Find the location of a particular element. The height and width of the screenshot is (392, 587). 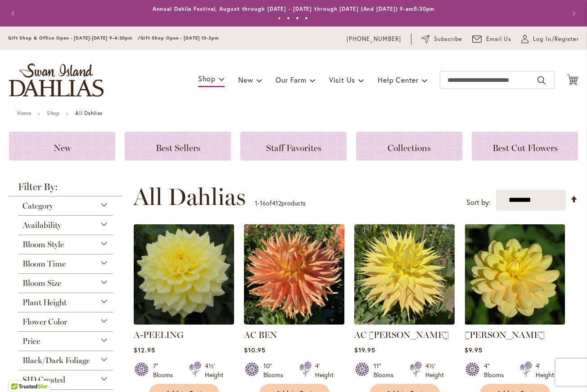

span: Black/Dark Foliage is located at coordinates (56, 360).